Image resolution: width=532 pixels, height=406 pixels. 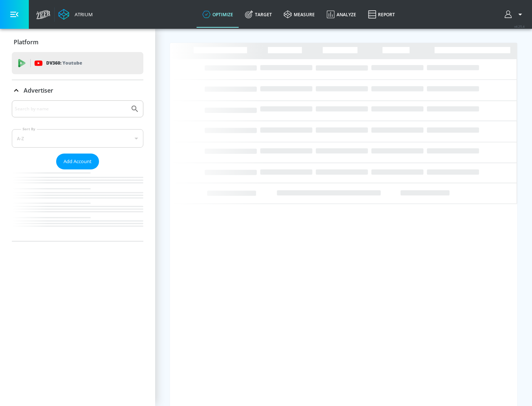 I want to click on p: Advertiser, so click(x=38, y=90).